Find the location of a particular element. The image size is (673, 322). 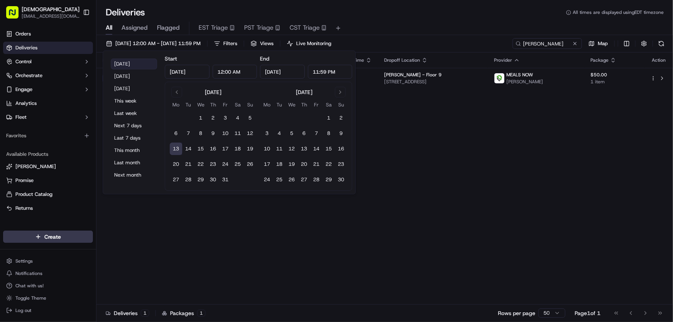

span: Provider is located at coordinates (503, 60).